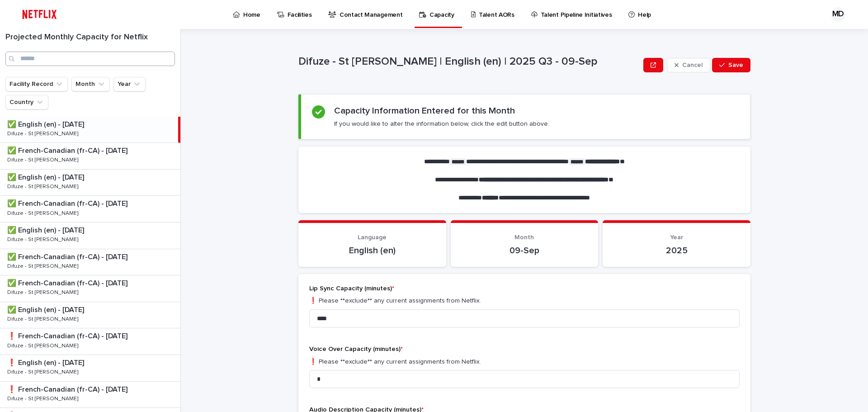  Describe the element at coordinates (39, 15) in the screenshot. I see `img: ifQbXi3ZQGMSEF7WDB7W` at that location.